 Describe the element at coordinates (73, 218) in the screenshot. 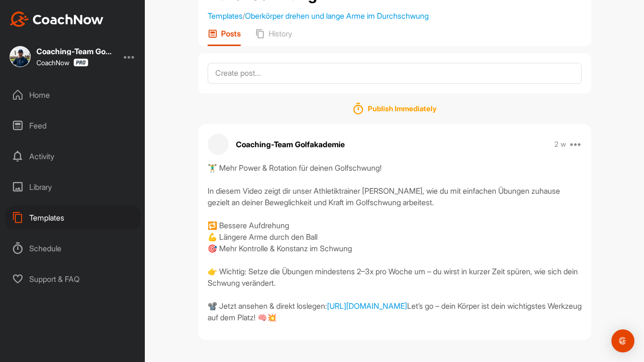

I see `div: Templates` at that location.